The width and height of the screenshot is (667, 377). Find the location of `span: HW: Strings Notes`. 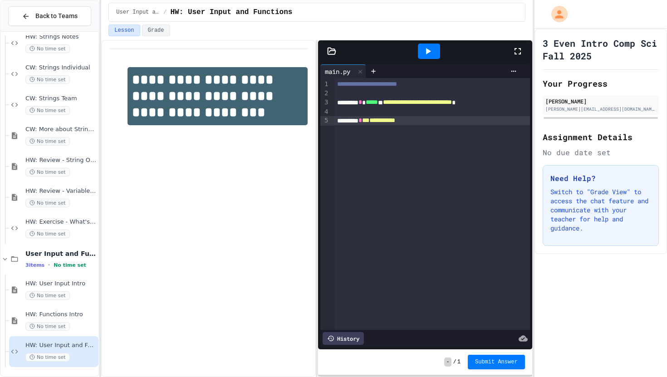

span: HW: Strings Notes is located at coordinates (61, 37).